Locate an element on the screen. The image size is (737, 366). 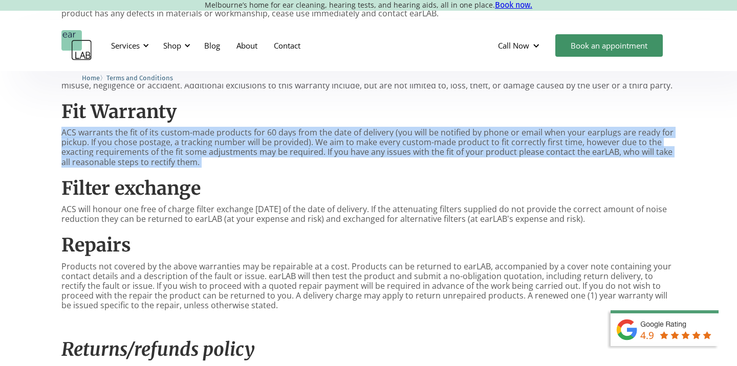
p: This limited warranty applies only where the products have been properly maintained in accordance... is located at coordinates (368, 81).